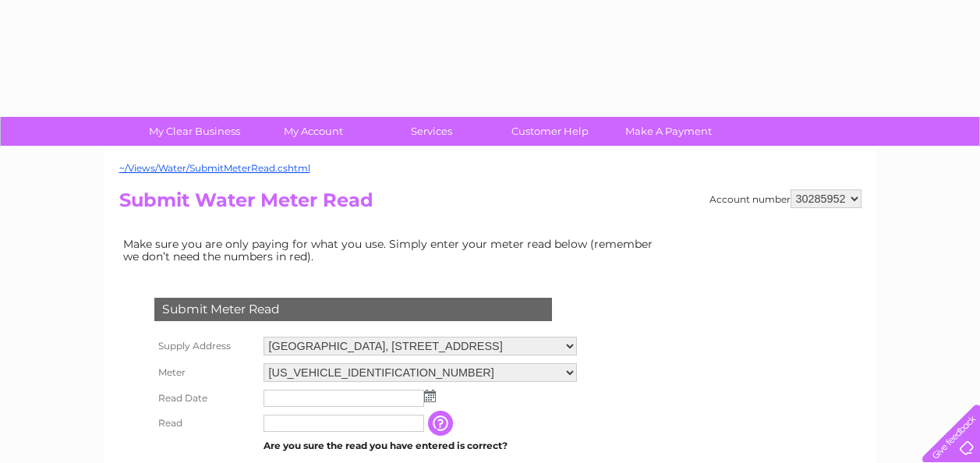  I want to click on th: Read Date, so click(205, 398).